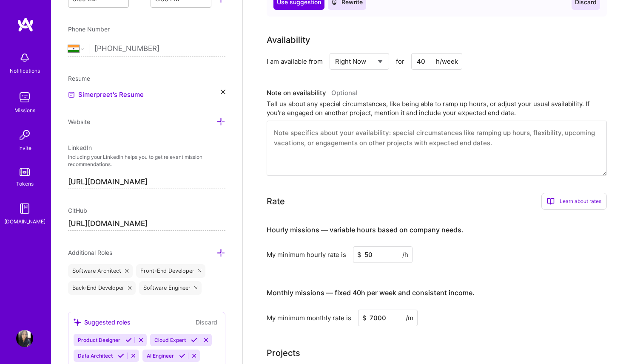 This screenshot has height=364, width=643. Describe the element at coordinates (79, 78) in the screenshot. I see `span: Resume` at that location.